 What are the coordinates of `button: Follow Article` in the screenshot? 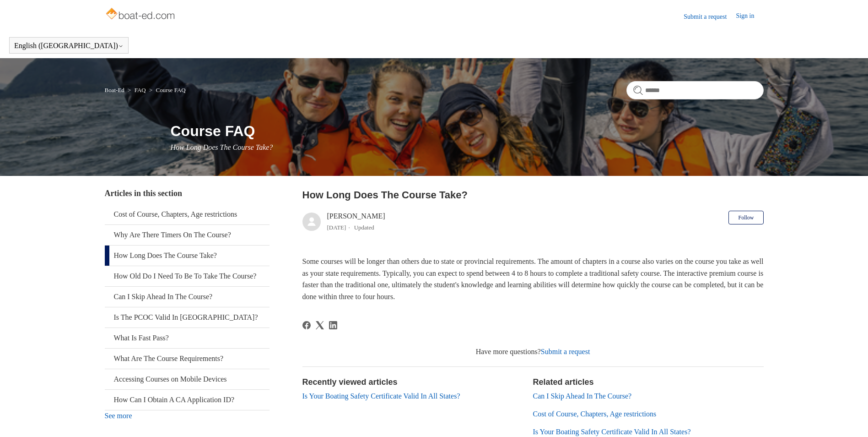 It's located at (746, 217).